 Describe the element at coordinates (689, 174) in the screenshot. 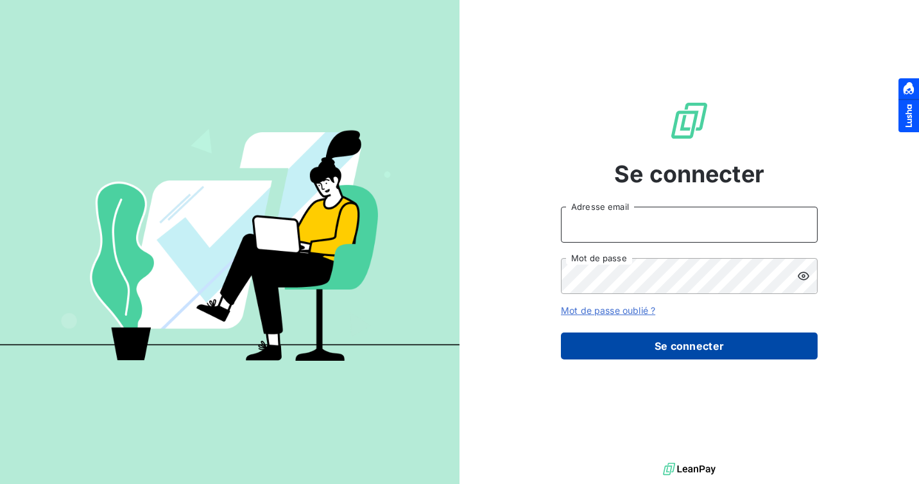

I see `span: Se connecter` at that location.